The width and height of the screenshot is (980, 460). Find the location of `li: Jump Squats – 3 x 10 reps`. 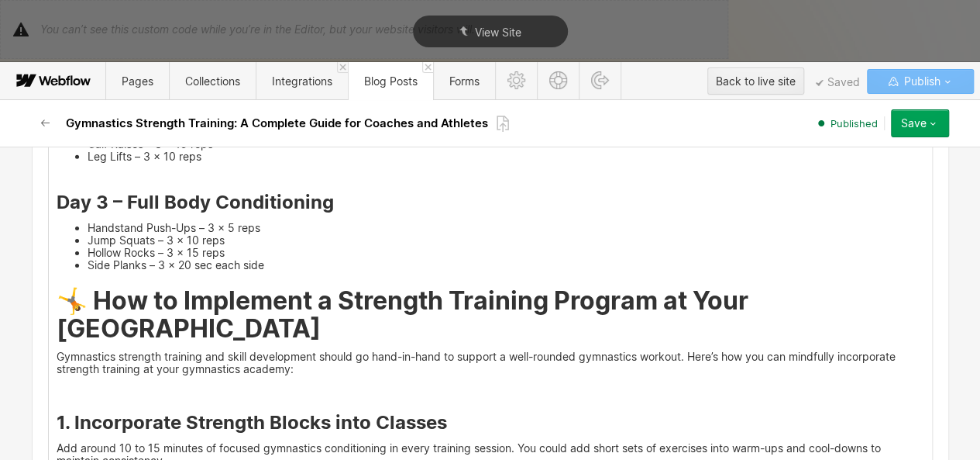

li: Jump Squats – 3 x 10 reps is located at coordinates (506, 241).